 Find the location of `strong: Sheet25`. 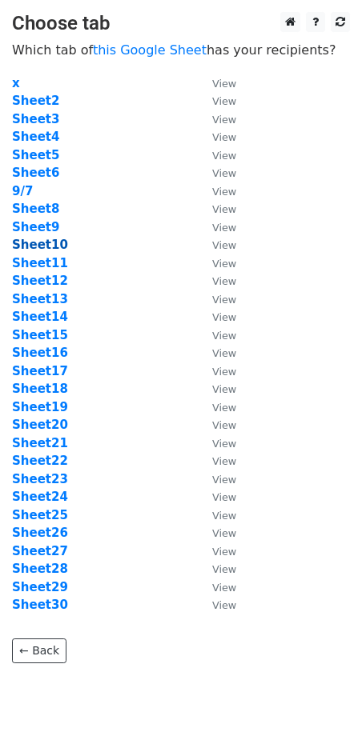

strong: Sheet25 is located at coordinates (40, 515).